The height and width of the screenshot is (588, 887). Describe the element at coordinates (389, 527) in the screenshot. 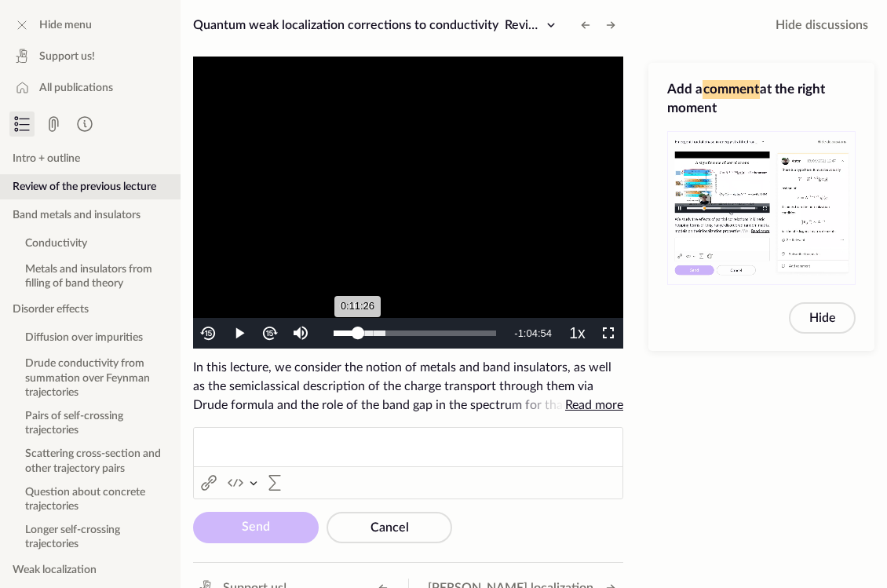

I see `button: Cancel` at that location.